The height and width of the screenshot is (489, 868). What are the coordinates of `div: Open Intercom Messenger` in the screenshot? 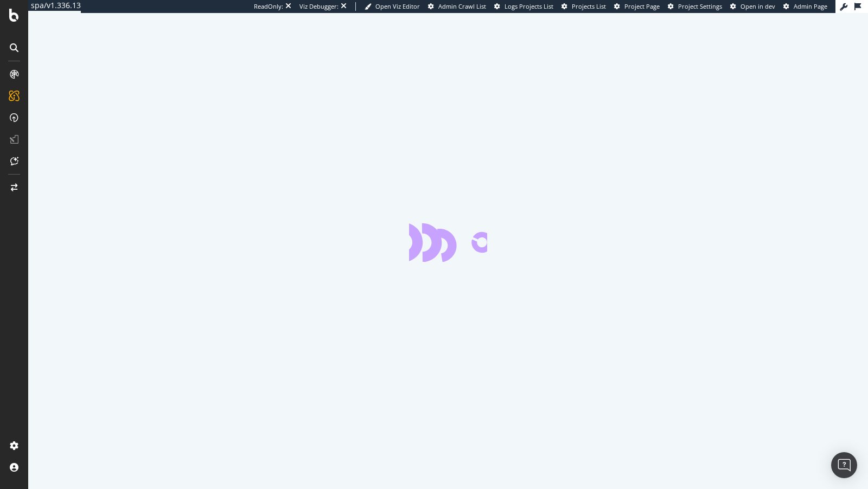 It's located at (844, 465).